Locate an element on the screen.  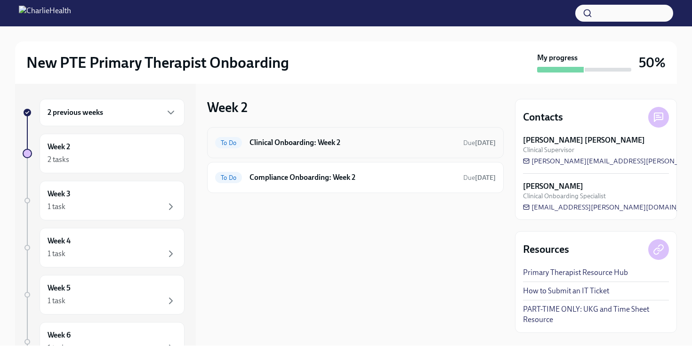
h3: 50% is located at coordinates (652, 63).